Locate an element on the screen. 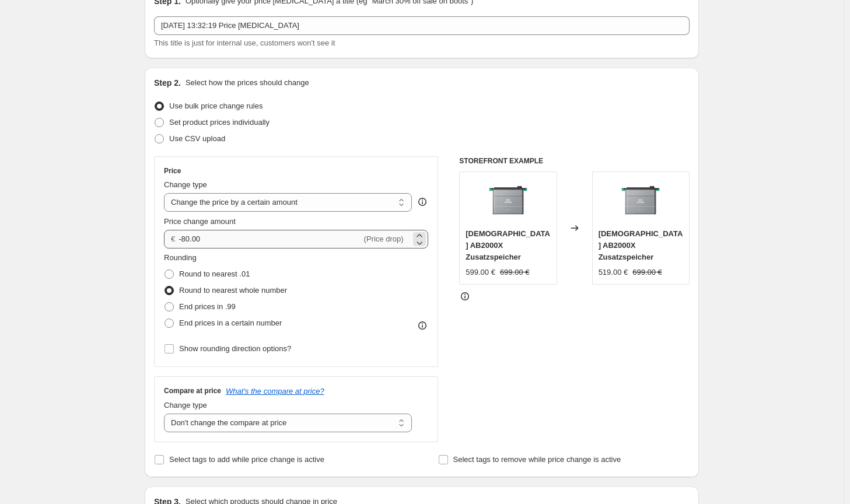  div: help is located at coordinates (422, 202).